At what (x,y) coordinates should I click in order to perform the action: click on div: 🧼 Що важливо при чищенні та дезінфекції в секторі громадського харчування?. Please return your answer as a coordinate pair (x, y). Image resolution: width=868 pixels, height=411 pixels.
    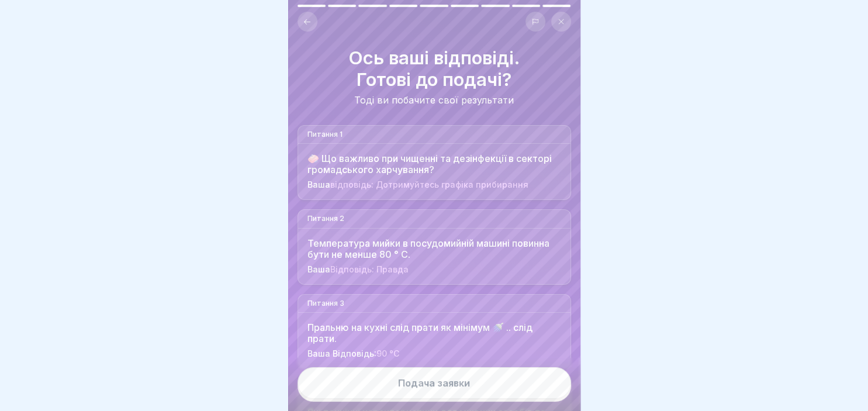
    Looking at the image, I should click on (435, 164).